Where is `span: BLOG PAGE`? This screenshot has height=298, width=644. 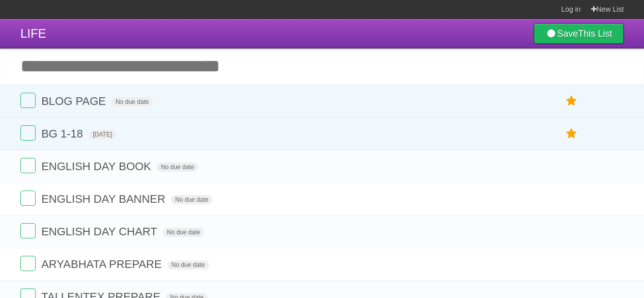 span: BLOG PAGE is located at coordinates (75, 101).